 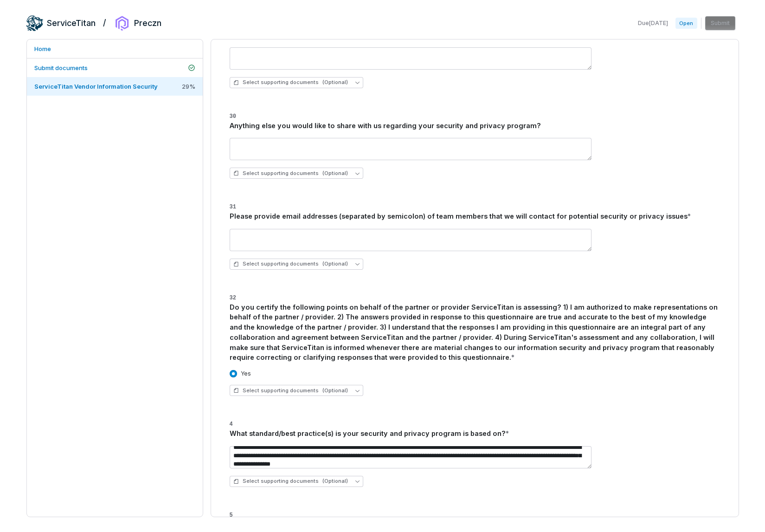 I want to click on span: 29 %, so click(x=189, y=86).